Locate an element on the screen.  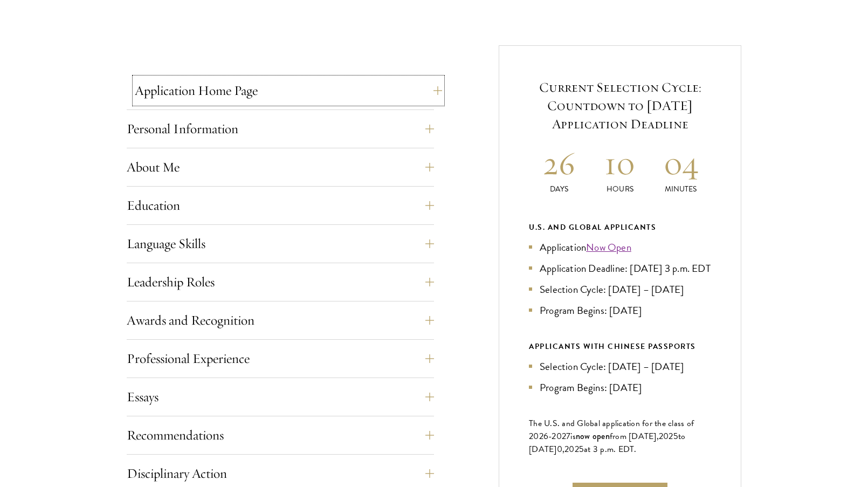
h2: 26 is located at coordinates (559, 163).